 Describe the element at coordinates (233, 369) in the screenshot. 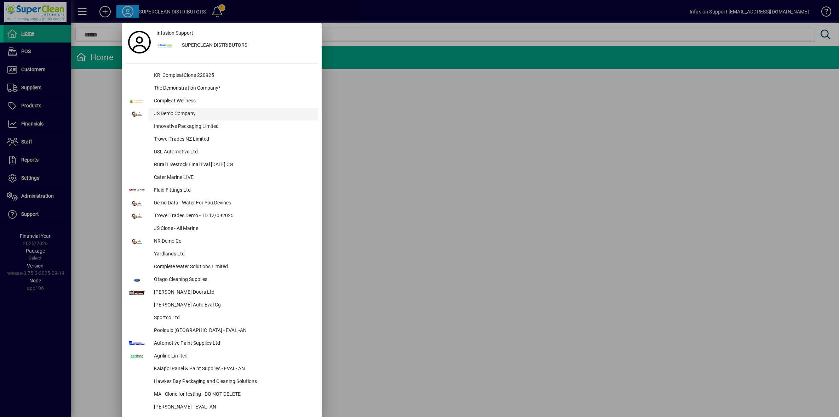

I see `div: Kaiapoi Panel & Paint Supplies - EVAL- AN` at that location.